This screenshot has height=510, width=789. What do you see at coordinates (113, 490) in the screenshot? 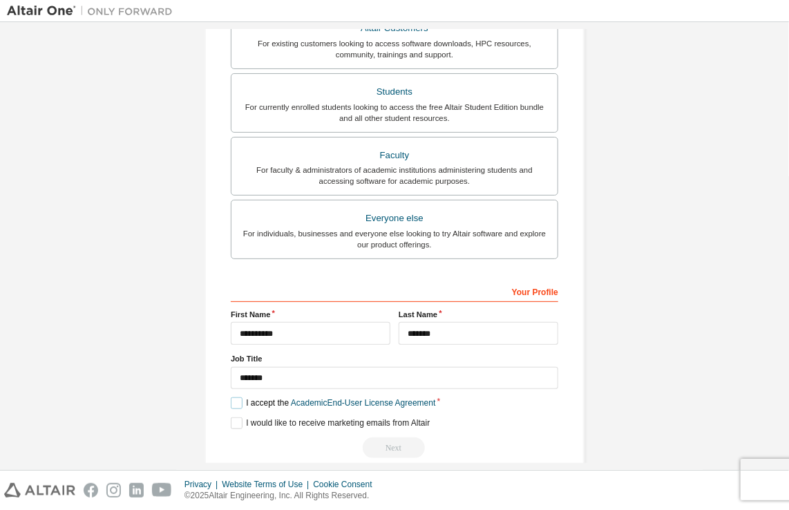
I see `img: instagram.svg` at bounding box center [113, 490].